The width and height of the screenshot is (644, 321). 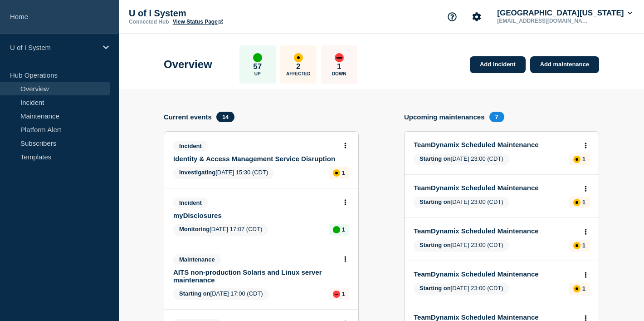 I want to click on span: 14, so click(x=225, y=117).